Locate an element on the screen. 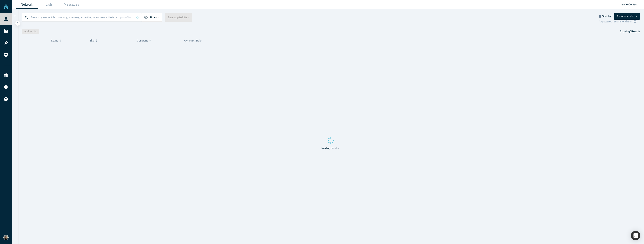 The height and width of the screenshot is (244, 644). a: Messages is located at coordinates (71, 5).